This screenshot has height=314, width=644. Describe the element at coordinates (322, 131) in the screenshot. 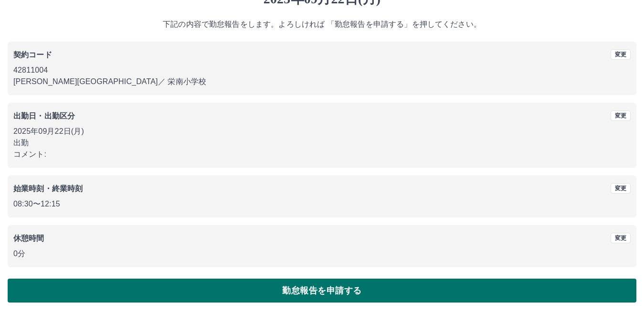

I see `p: 2025年09月22日(月)` at that location.